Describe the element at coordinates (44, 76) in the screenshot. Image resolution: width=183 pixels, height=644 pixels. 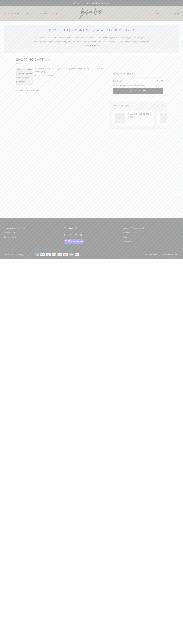
I see `property-value: Glossy / iPhone 15 Plus` at that location.